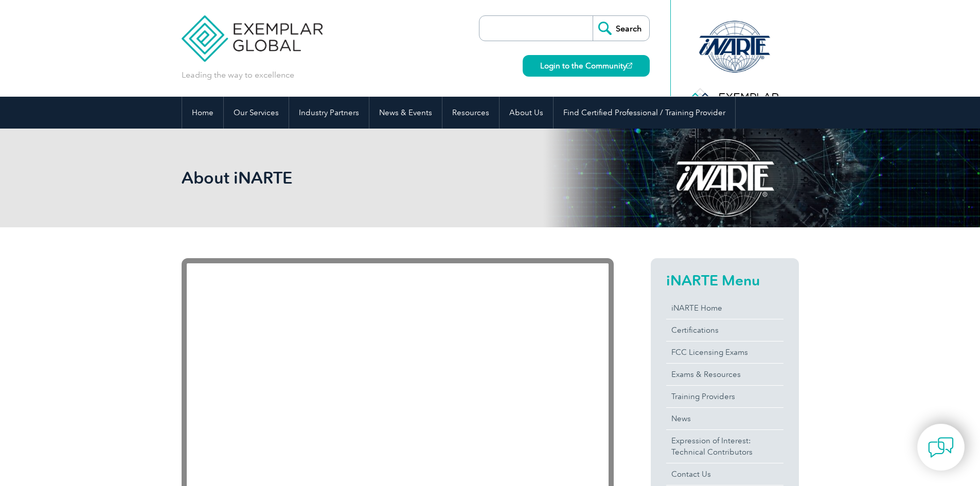  What do you see at coordinates (586, 66) in the screenshot?
I see `a: Login to the Community` at bounding box center [586, 66].